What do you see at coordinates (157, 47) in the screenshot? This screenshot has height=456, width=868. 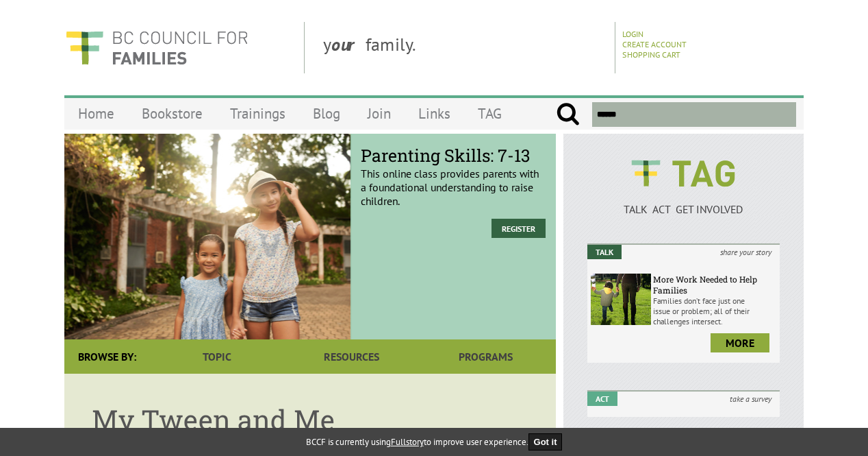 I see `img: BC Council for FAMILIES` at bounding box center [157, 47].